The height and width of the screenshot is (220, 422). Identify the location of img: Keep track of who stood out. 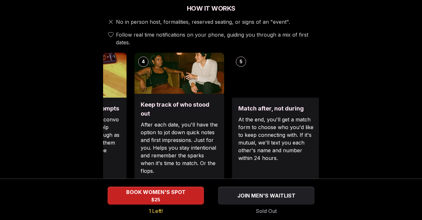
(179, 73).